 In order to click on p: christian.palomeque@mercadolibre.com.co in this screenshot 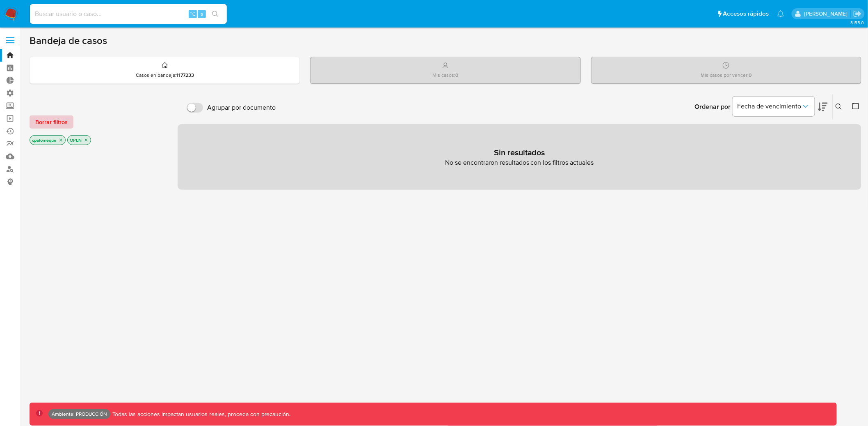, I will do `click(827, 14)`.